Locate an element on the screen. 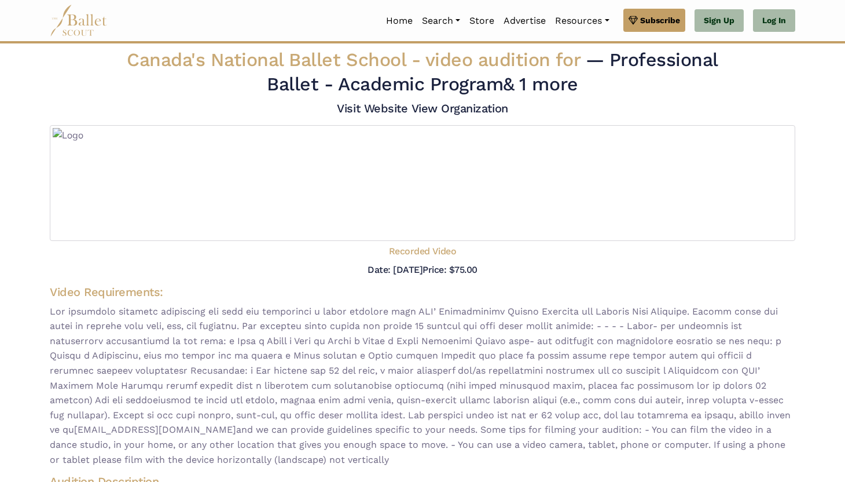  h5: Recorded Video is located at coordinates (422, 251).